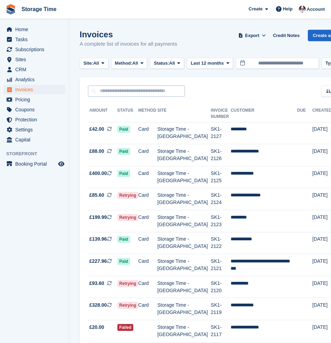  I want to click on span: £199.99, so click(98, 217).